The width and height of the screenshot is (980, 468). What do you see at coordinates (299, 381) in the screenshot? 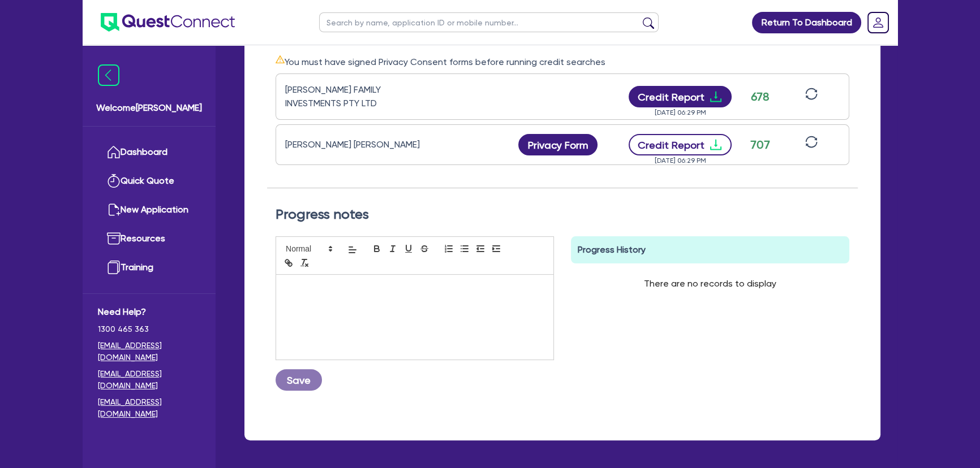
I see `button: Save` at bounding box center [299, 381].